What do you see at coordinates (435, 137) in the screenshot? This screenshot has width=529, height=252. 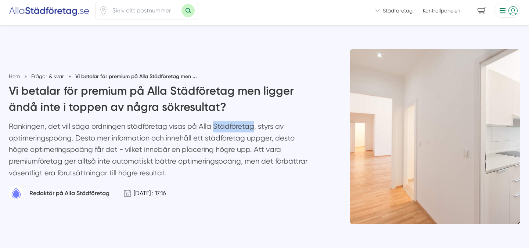 I see `img: flyttexperter-bild-2022.jpg` at bounding box center [435, 137].